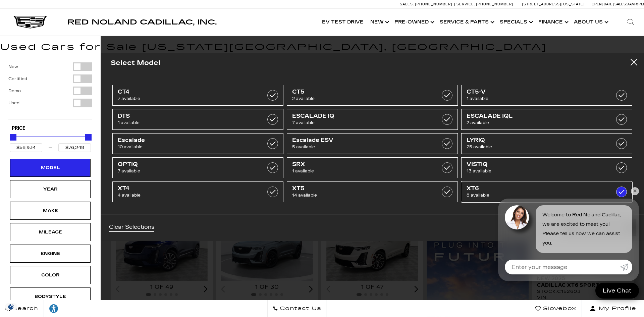 Image resolution: width=644 pixels, height=317 pixels. Describe the element at coordinates (534, 140) in the screenshot. I see `span: LYRIQ` at that location.